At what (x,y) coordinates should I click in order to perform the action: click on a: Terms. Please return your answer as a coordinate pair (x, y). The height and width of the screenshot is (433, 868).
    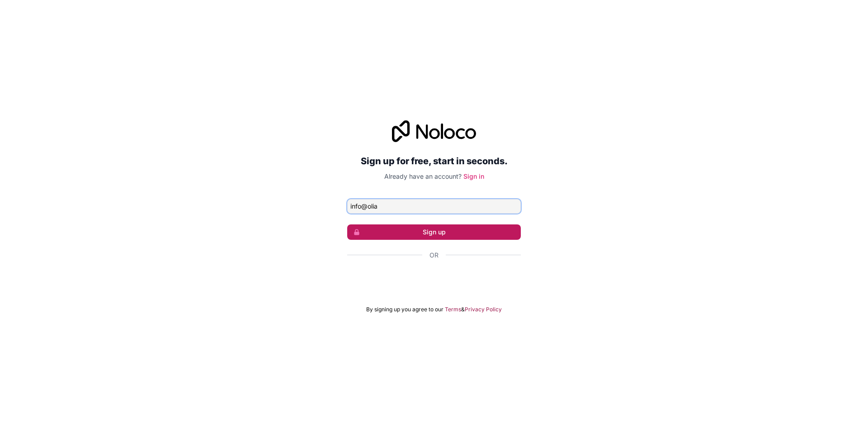
    Looking at the image, I should click on (453, 309).